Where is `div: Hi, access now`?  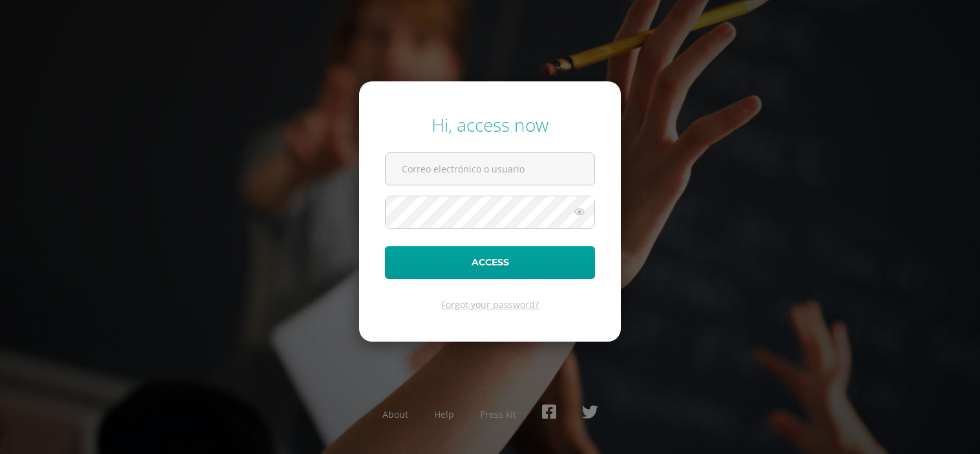
div: Hi, access now is located at coordinates (490, 125).